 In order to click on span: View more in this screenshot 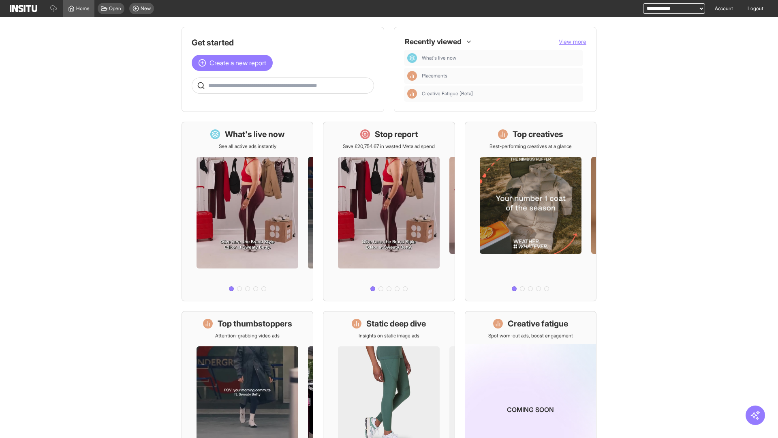, I will do `click(572, 41)`.